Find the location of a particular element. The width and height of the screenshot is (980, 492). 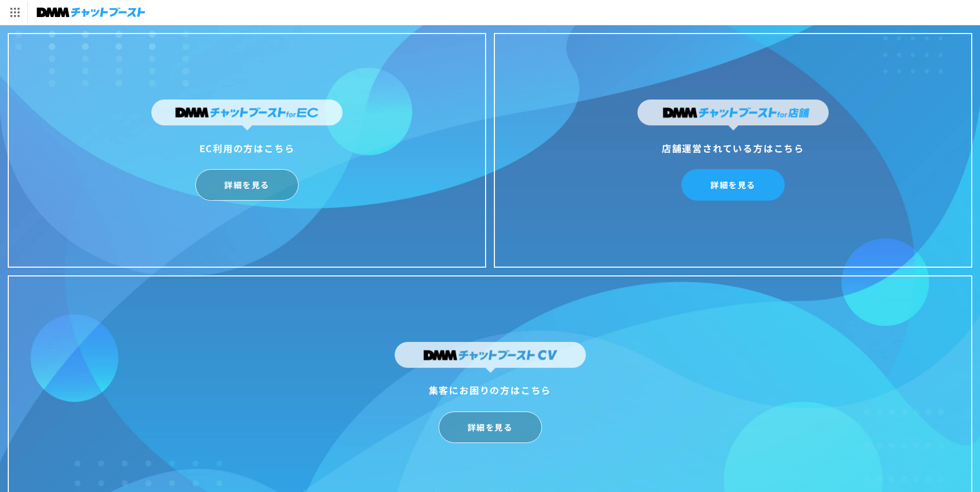

div: 集客にお困りの方はこちら is located at coordinates (490, 390).